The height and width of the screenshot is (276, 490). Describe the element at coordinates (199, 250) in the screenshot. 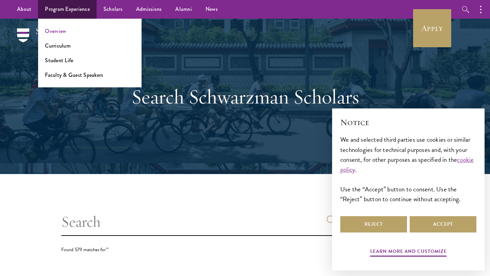

I see `div: Found 579 matches for` at that location.